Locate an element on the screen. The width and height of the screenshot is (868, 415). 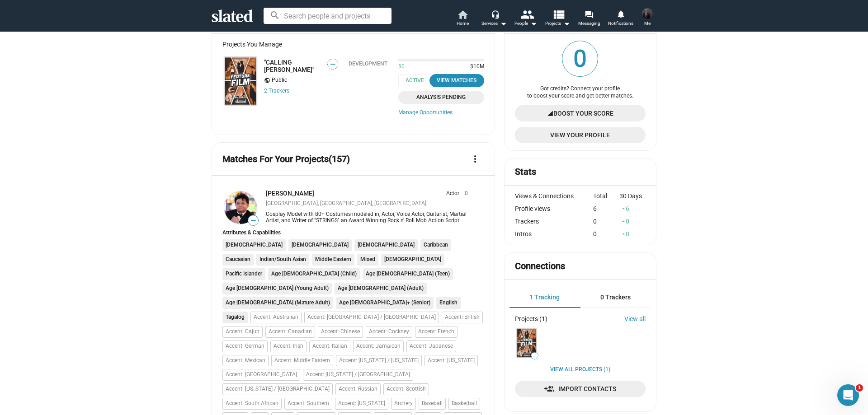
li: Accent: Chinese is located at coordinates (340, 332).